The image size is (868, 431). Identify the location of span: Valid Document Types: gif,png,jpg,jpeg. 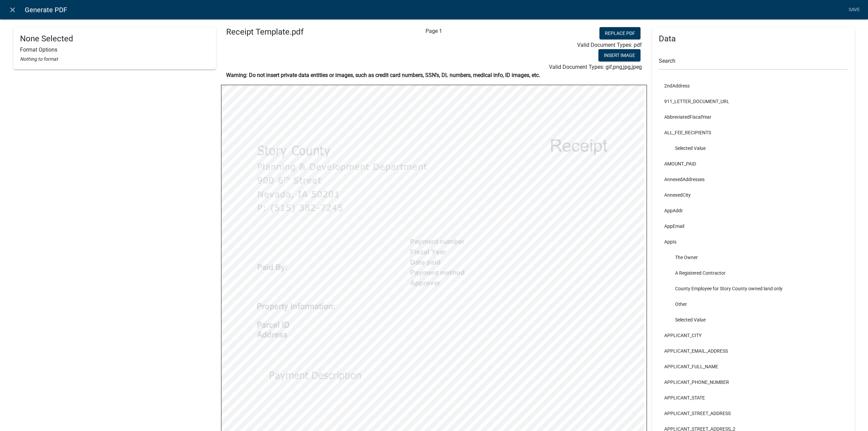
(596, 67).